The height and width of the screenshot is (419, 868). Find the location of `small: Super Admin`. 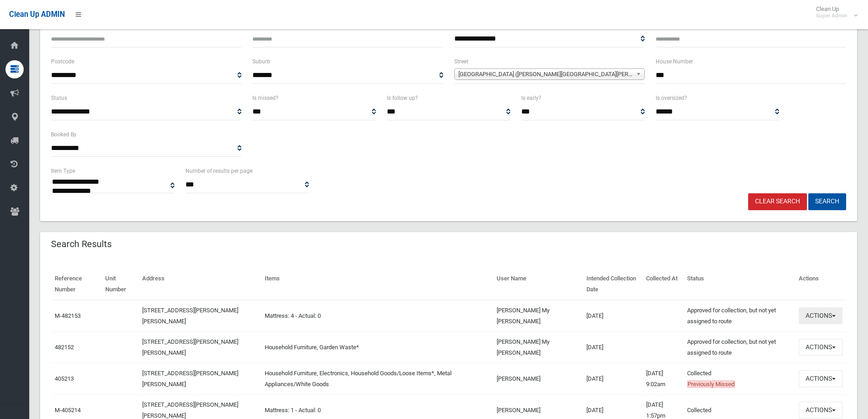

small: Super Admin is located at coordinates (832, 16).